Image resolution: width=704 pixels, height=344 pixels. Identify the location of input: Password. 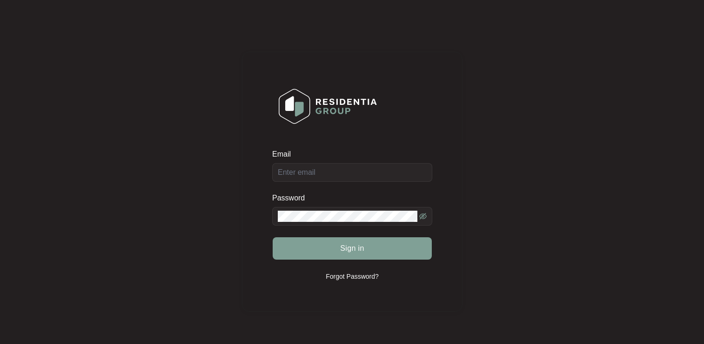
(348, 216).